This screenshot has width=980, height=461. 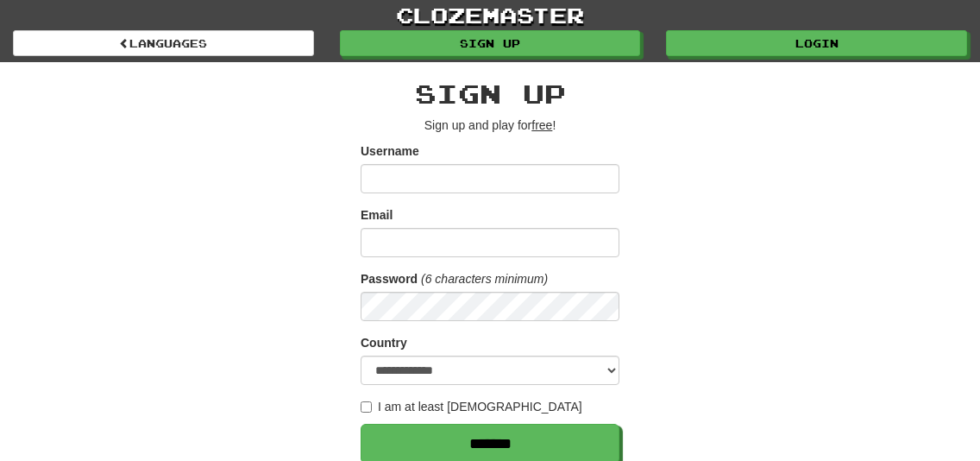 I want to click on a: Languages, so click(x=163, y=43).